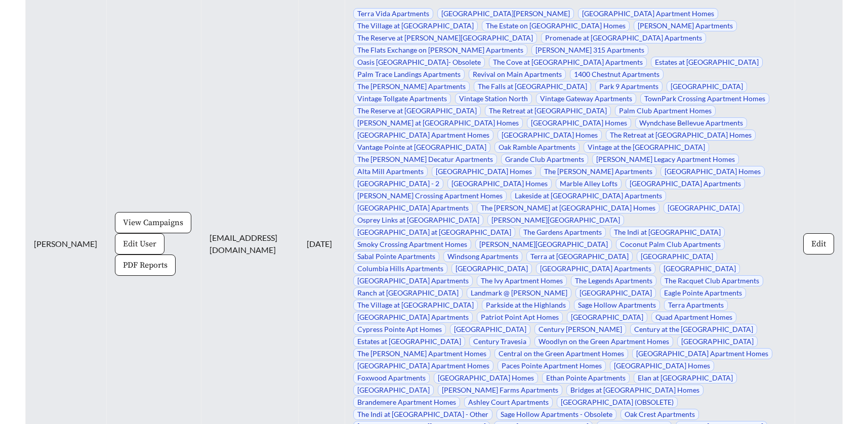 Image resolution: width=868 pixels, height=424 pixels. What do you see at coordinates (508, 403) in the screenshot?
I see `span: Ashley Court Apartments` at bounding box center [508, 403].